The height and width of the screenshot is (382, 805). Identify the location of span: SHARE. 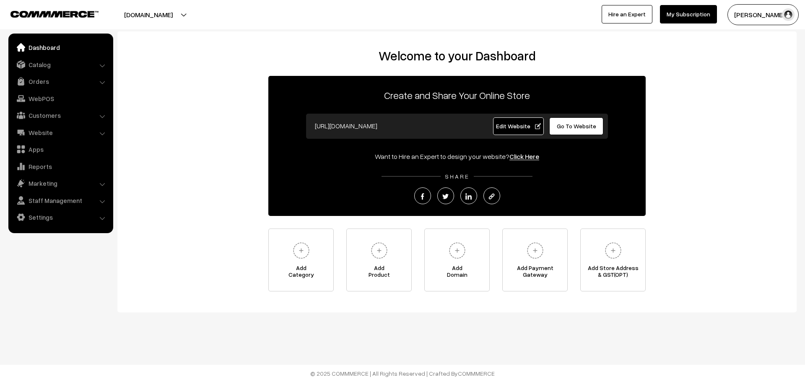
(457, 176).